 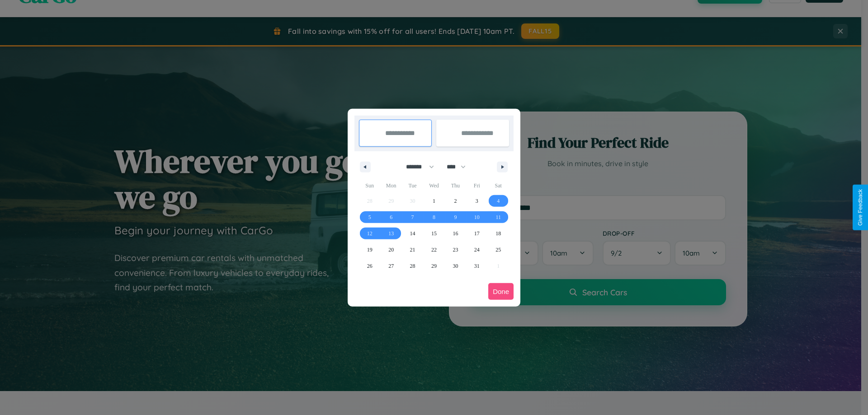 What do you see at coordinates (434, 186) in the screenshot?
I see `span: Wed` at bounding box center [434, 186].